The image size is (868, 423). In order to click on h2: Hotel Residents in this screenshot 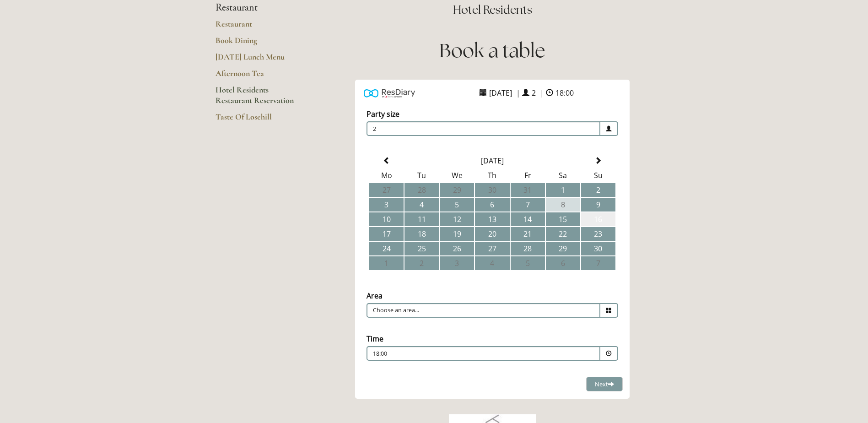, I will do `click(492, 9)`.